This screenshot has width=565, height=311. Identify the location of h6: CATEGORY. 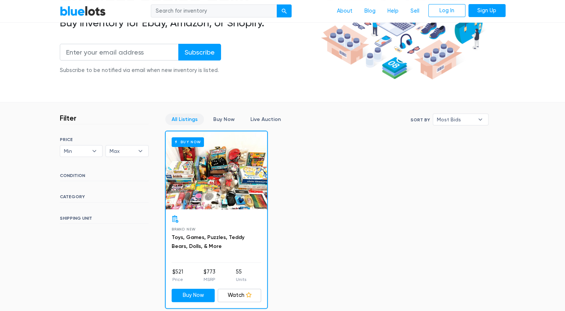
(104, 198).